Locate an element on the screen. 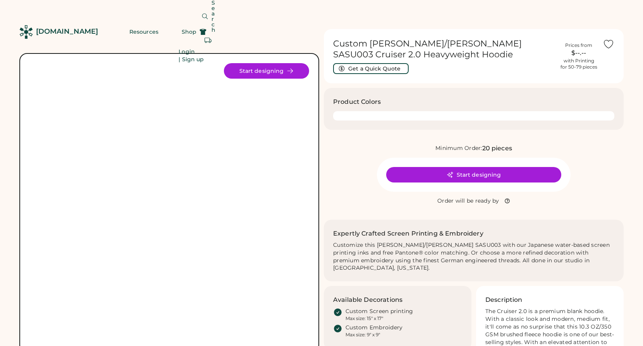 This screenshot has height=346, width=643. img: Stanley/Stella SASU003 Product Image is located at coordinates (169, 203).